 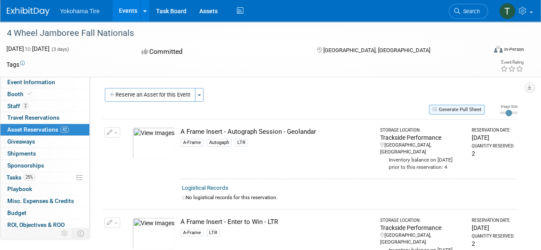 I want to click on a: Sponsorships, so click(x=45, y=165).